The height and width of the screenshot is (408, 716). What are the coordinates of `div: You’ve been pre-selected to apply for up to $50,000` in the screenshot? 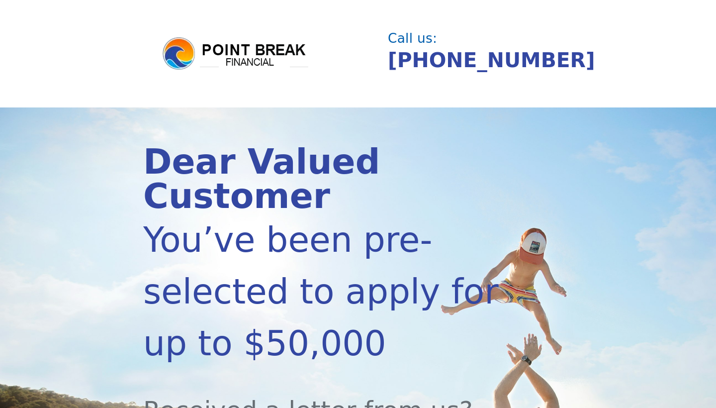 It's located at (326, 291).